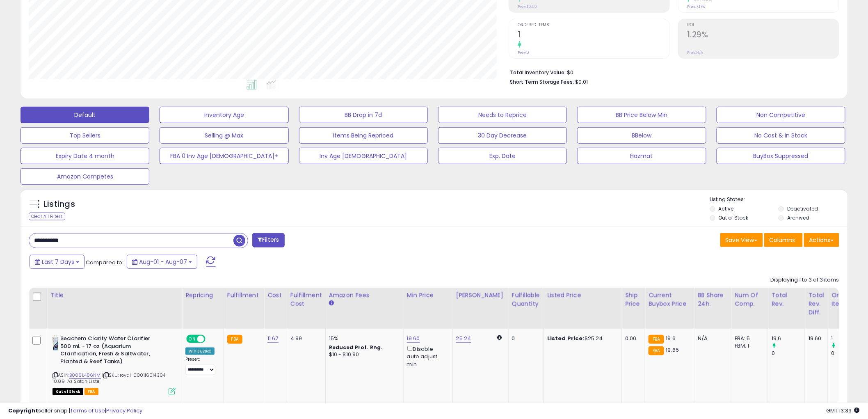 The image size is (868, 419). What do you see at coordinates (57, 262) in the screenshot?
I see `button: Last 7 Days` at bounding box center [57, 262].